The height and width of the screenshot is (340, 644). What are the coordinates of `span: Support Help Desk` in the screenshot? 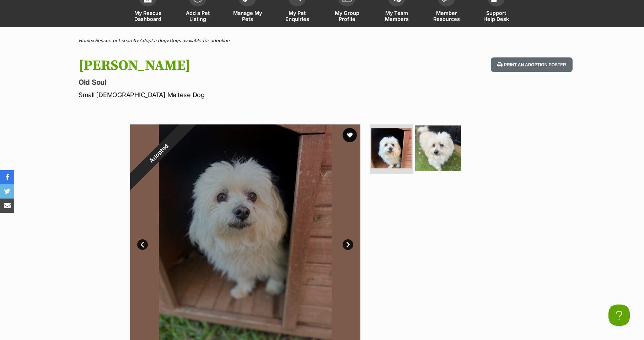 It's located at (496, 16).